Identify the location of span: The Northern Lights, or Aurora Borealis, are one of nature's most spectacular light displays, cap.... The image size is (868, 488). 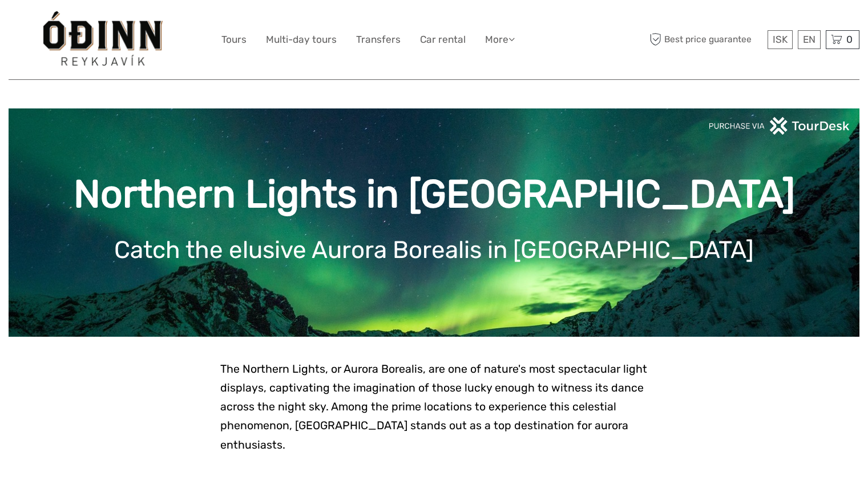
(433, 406).